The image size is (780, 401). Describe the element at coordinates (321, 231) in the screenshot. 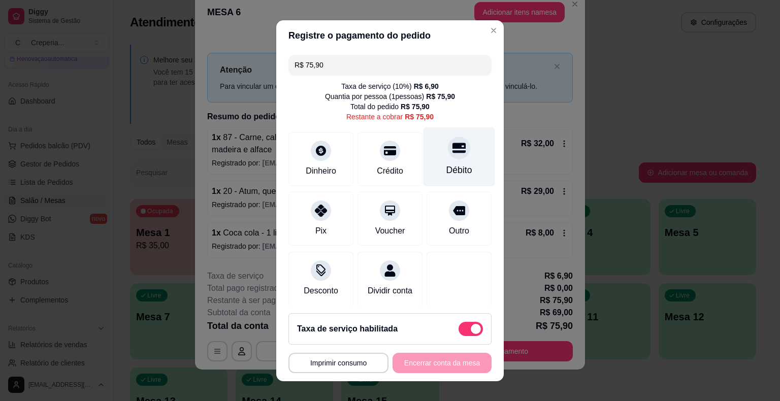

I see `div: Pix` at that location.